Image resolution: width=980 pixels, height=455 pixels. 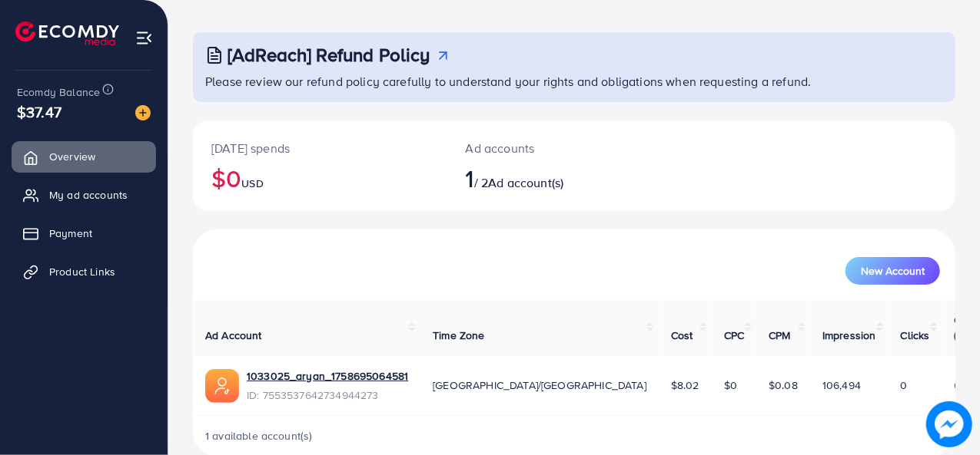 I want to click on a: 1033025_aryan_1758695064581, so click(x=327, y=376).